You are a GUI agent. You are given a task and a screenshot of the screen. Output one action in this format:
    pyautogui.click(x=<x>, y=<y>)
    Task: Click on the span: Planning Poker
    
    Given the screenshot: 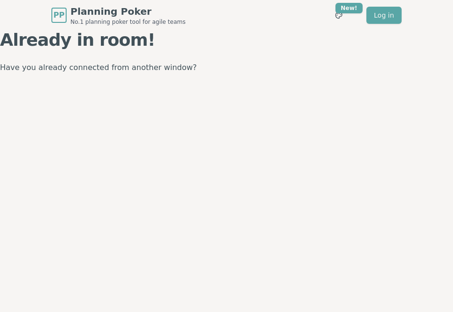 What is the action you would take?
    pyautogui.click(x=128, y=11)
    